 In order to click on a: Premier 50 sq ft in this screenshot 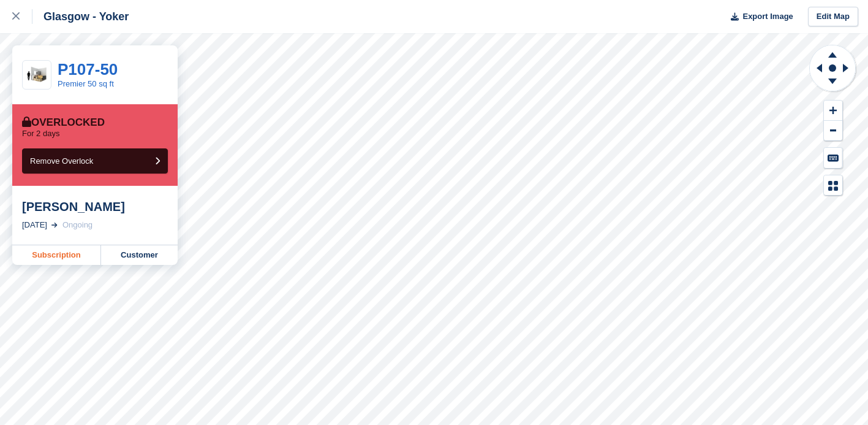, I will do `click(86, 83)`.